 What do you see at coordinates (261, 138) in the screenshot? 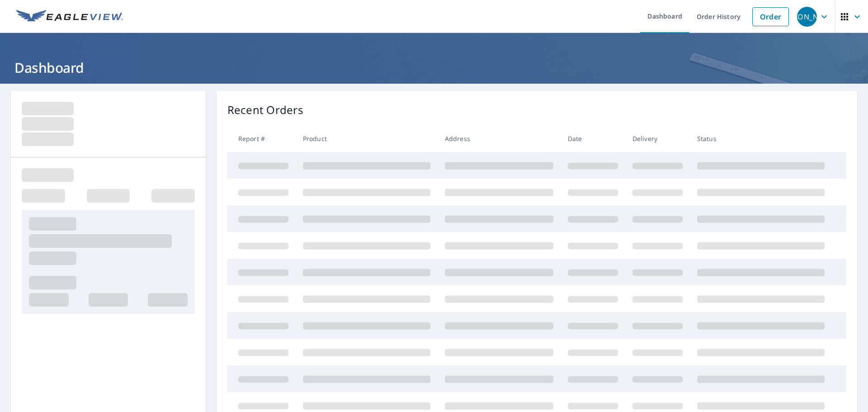
I see `th: Report #` at bounding box center [261, 138].